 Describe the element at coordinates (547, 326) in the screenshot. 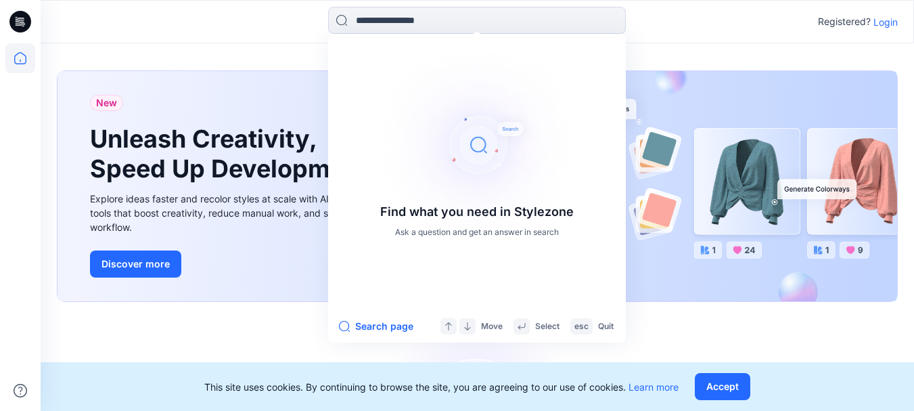

I see `p: Select` at that location.